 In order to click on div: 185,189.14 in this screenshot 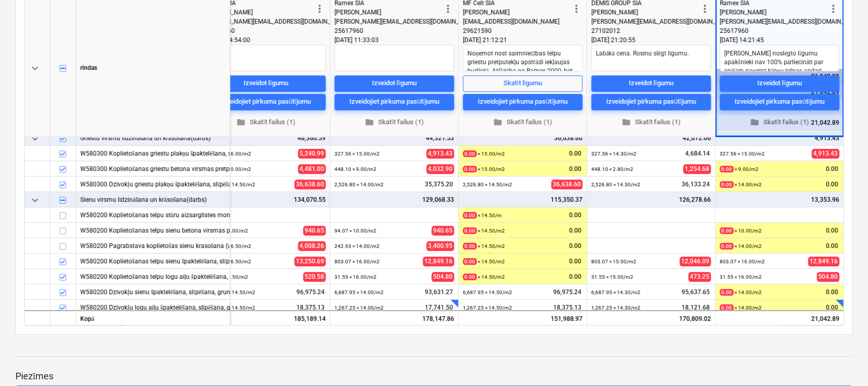, I will do `click(266, 317)`.